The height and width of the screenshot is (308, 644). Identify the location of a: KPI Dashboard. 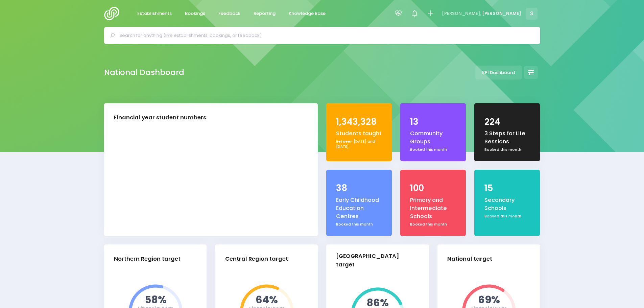
(498, 72).